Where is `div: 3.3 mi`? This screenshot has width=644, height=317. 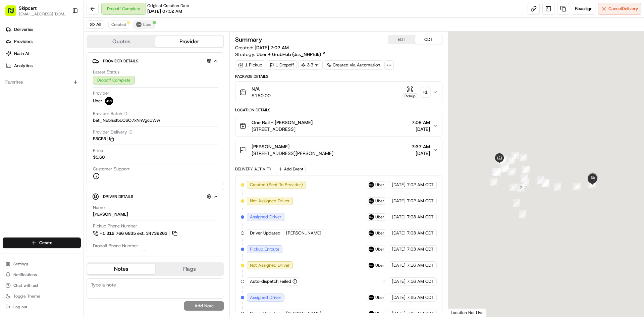
div: 3.3 mi is located at coordinates (310, 65).